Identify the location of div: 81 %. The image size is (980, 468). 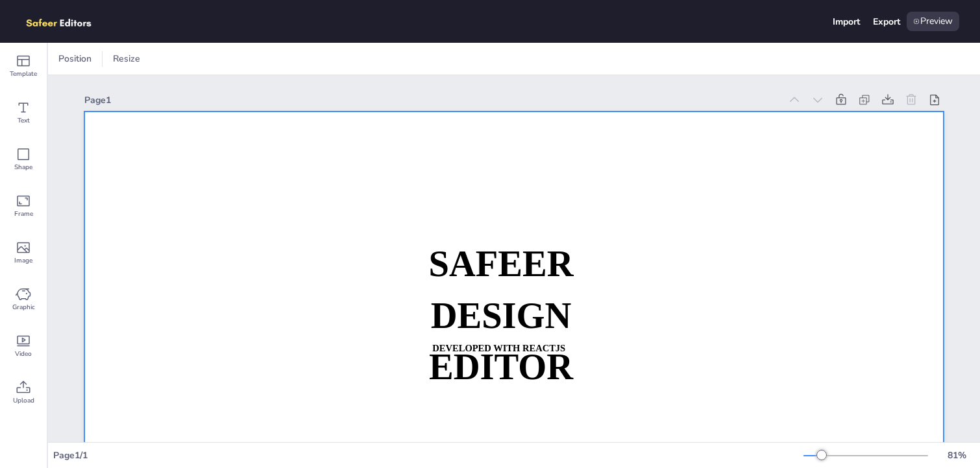
(957, 455).